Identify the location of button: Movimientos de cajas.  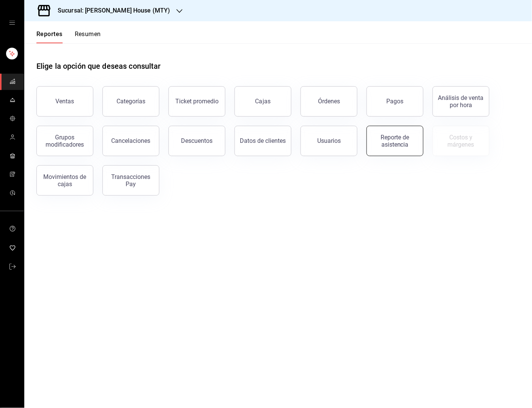
(65, 180).